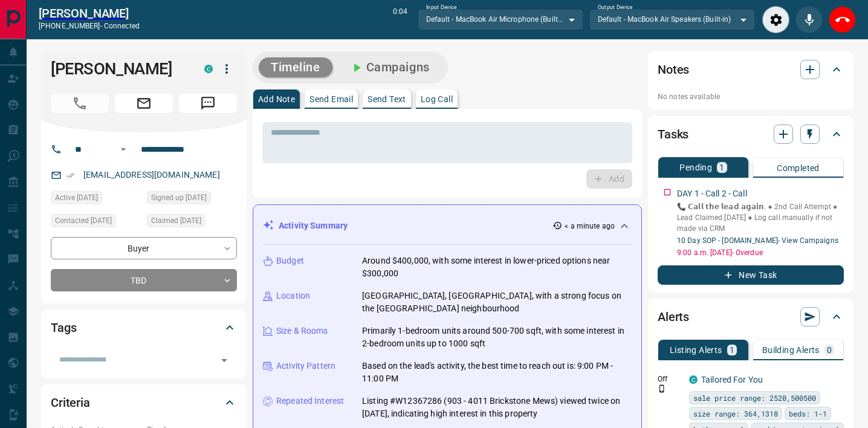  Describe the element at coordinates (447, 226) in the screenshot. I see `div: Activity Summary< a minute ago` at that location.